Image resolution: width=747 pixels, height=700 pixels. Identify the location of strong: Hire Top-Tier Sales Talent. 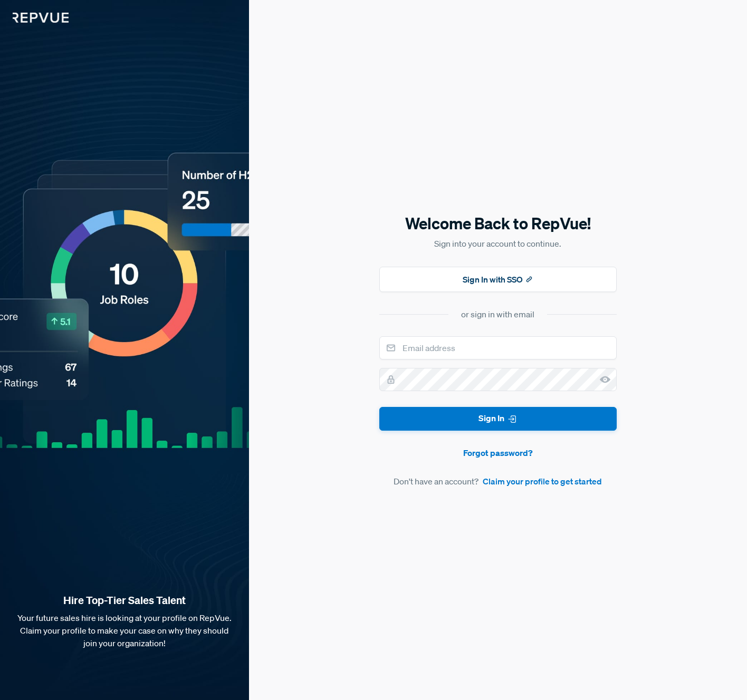
(124, 601).